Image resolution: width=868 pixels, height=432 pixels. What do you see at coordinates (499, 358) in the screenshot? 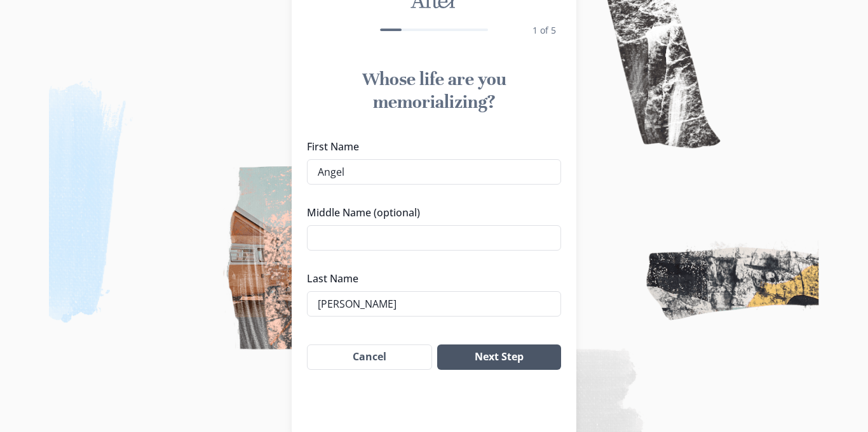
I see `button: Next Step` at bounding box center [499, 358].